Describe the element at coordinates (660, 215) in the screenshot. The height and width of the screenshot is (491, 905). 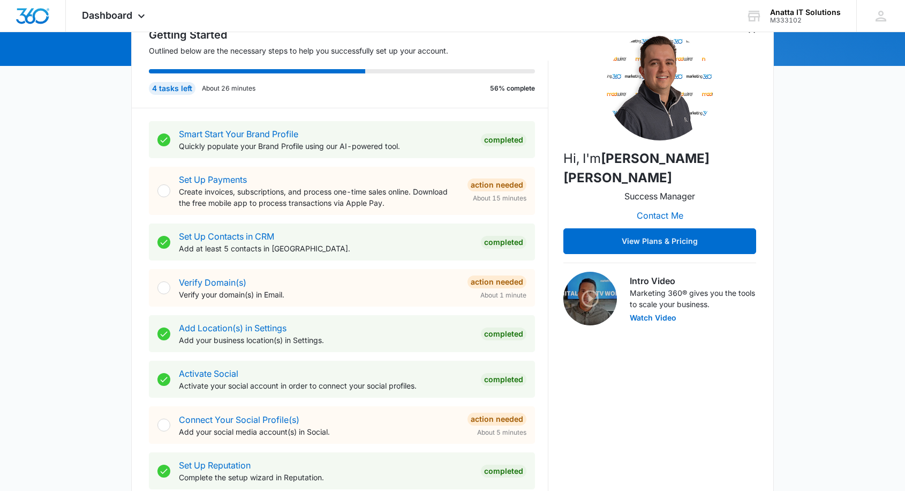
I see `button: Contact Me` at that location.